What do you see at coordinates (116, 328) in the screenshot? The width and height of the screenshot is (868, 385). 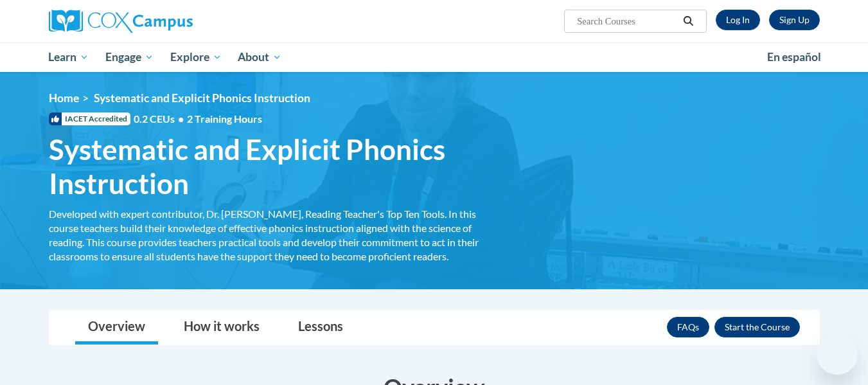 I see `a: Overview` at bounding box center [116, 328].